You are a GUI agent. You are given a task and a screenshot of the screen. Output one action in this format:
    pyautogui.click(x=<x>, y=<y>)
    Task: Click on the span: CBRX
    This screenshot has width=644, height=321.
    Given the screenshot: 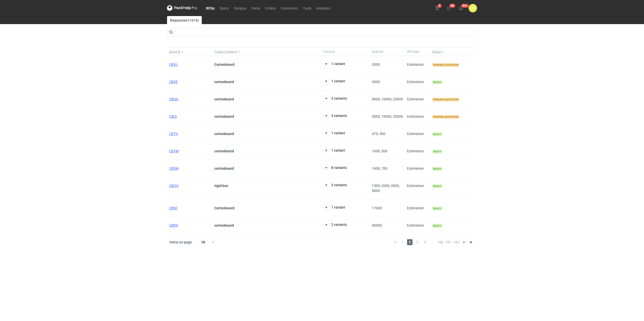 What is the action you would take?
    pyautogui.click(x=174, y=226)
    